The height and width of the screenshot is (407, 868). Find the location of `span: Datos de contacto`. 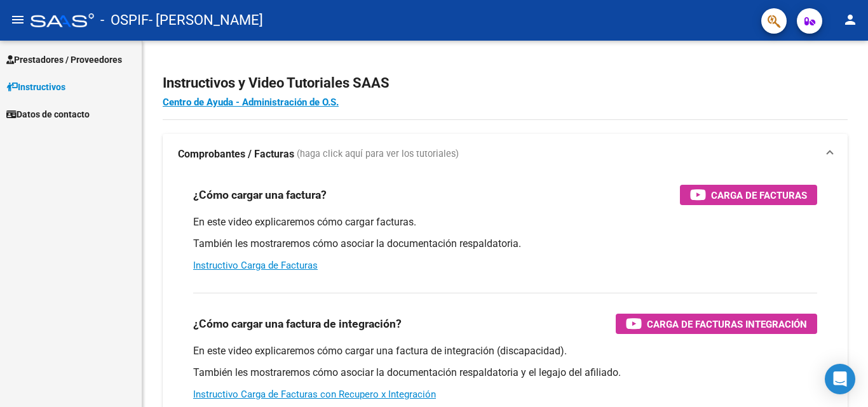

span: Datos de contacto is located at coordinates (48, 114).